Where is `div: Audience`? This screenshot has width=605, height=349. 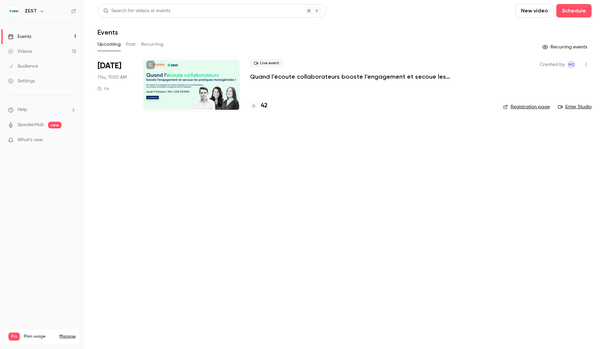 div: Audience is located at coordinates (23, 66).